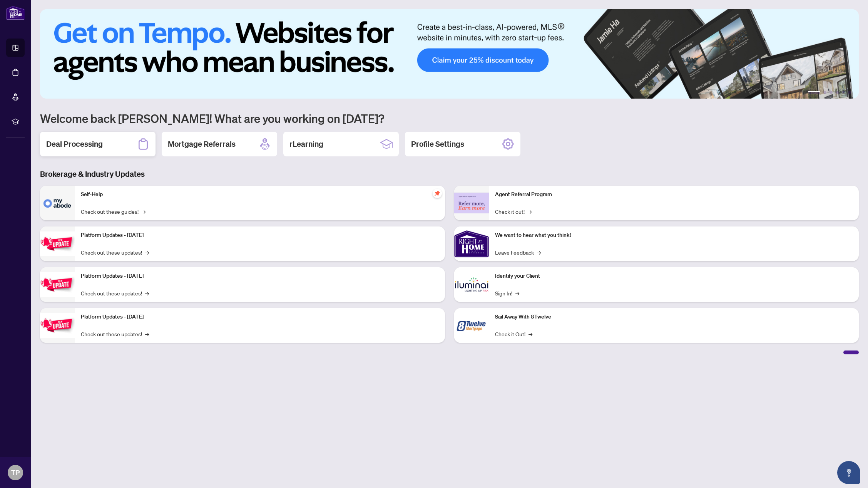 This screenshot has height=488, width=868. What do you see at coordinates (15, 473) in the screenshot?
I see `span: TP` at bounding box center [15, 473].